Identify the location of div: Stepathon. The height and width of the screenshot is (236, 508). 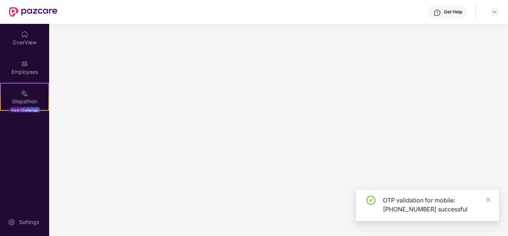
(25, 101).